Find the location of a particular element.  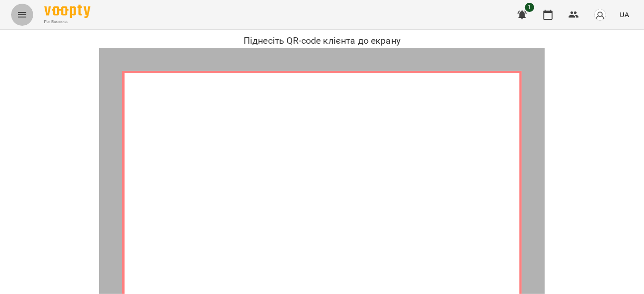

img: avatar_s.png is located at coordinates (600, 15).